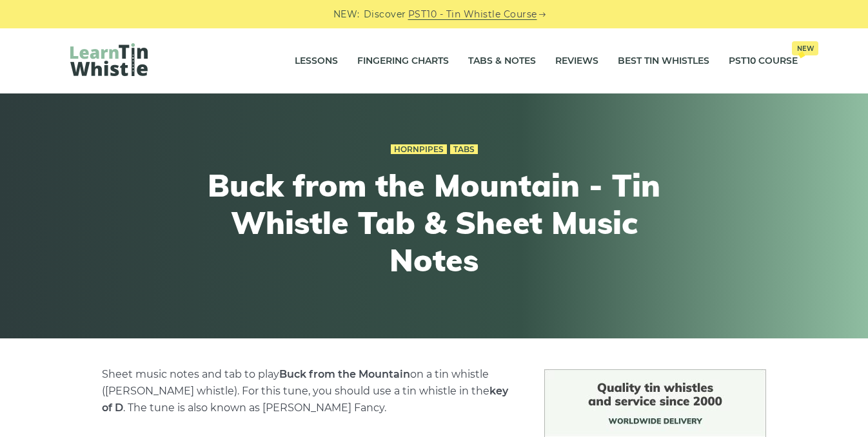 This screenshot has height=437, width=868. What do you see at coordinates (576, 61) in the screenshot?
I see `a: Reviews` at bounding box center [576, 61].